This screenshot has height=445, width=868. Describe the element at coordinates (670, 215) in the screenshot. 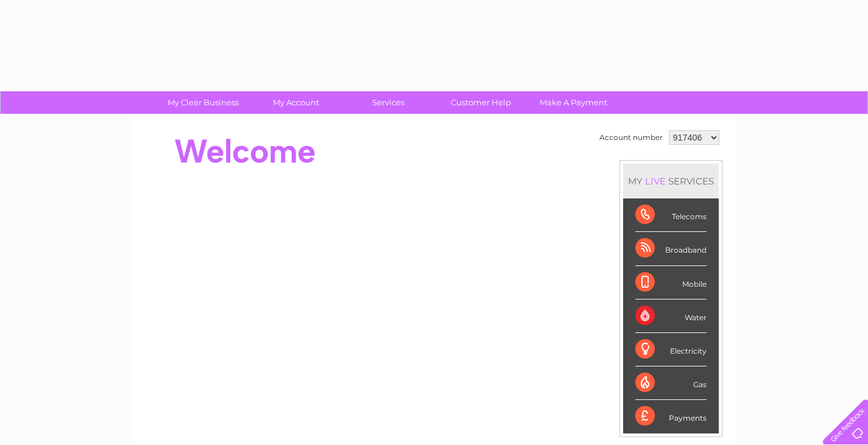

I see `div: Telecoms` at that location.